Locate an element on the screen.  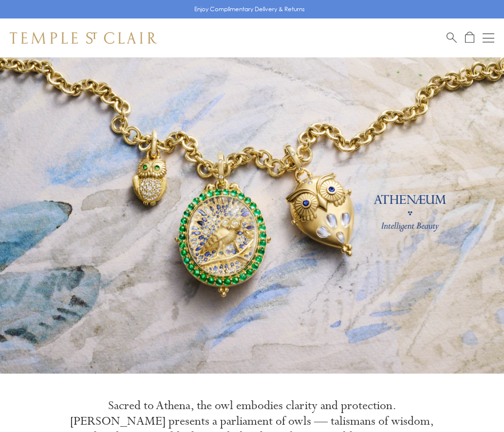
img: Temple St. Clair is located at coordinates (83, 38).